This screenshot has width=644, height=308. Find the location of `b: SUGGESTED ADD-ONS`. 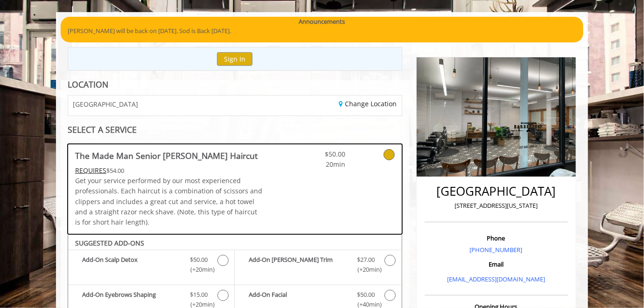

b: SUGGESTED ADD-ONS is located at coordinates (110, 243).